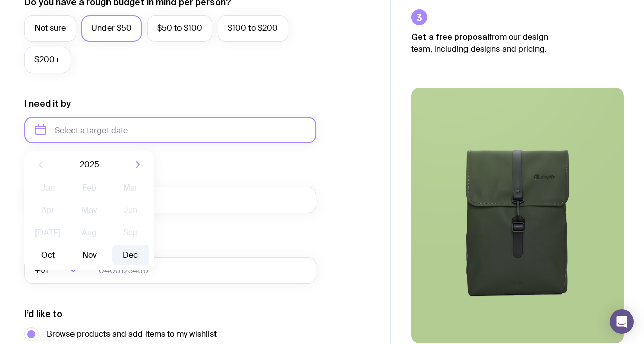 This screenshot has height=344, width=644. What do you see at coordinates (180, 28) in the screenshot?
I see `label: $50 to $100` at bounding box center [180, 28].